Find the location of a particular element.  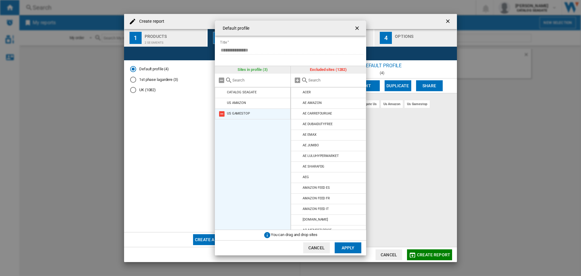

div: AE SHARAFDG is located at coordinates (313, 166).